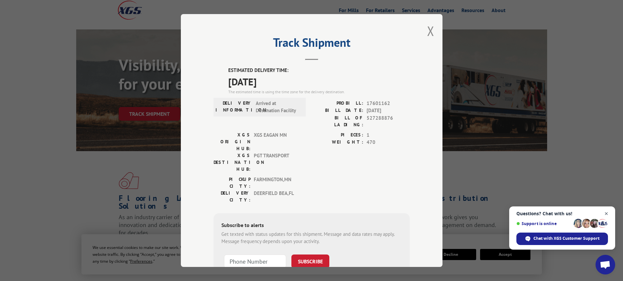  What do you see at coordinates (232, 183) in the screenshot?
I see `label: PICKUP CITY:` at bounding box center [232, 183].